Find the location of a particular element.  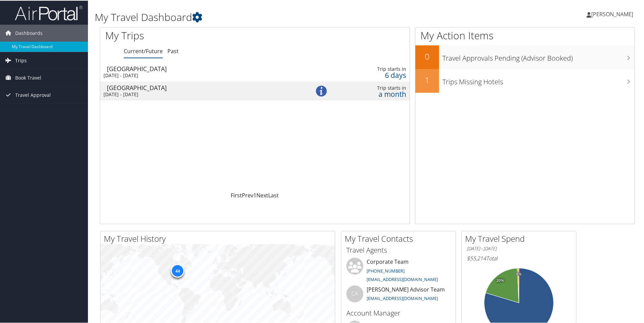

h6: Total is located at coordinates (519, 258).